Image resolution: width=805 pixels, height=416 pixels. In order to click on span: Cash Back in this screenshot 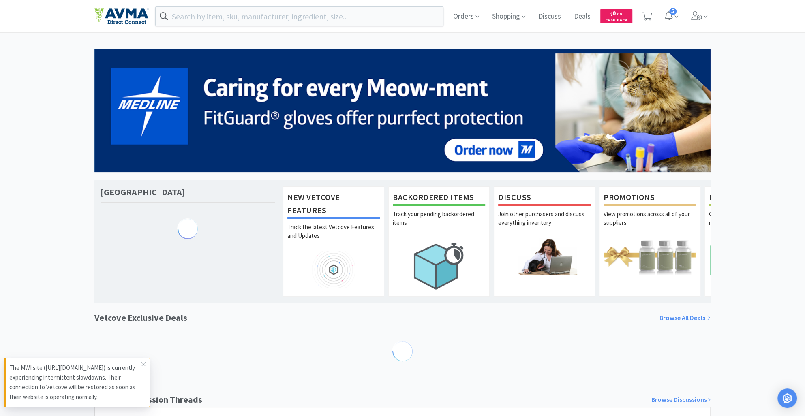, I will do `click(616, 21)`.